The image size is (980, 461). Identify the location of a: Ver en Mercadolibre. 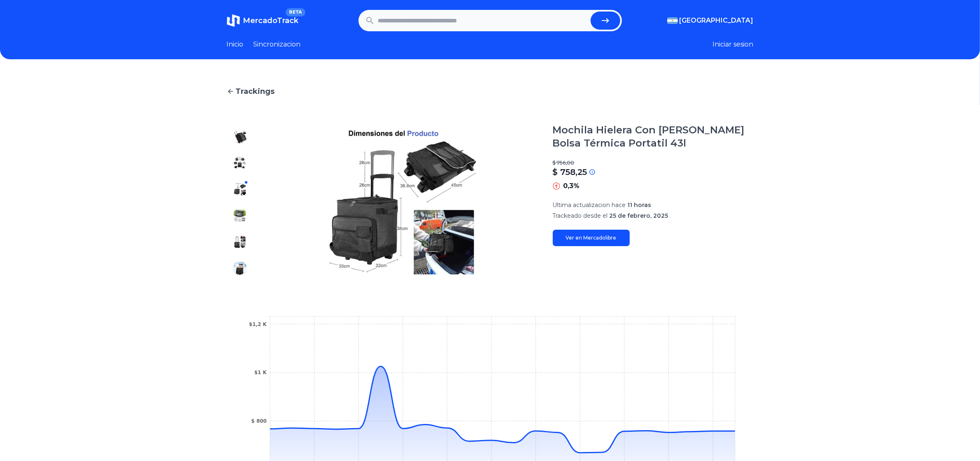
(591, 238).